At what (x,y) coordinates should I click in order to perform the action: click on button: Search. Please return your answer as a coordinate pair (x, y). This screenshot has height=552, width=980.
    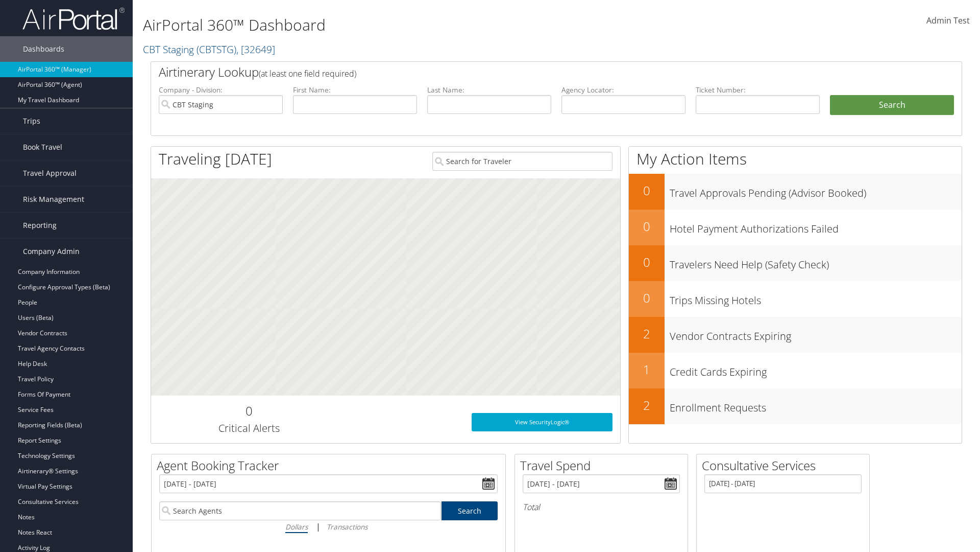
    Looking at the image, I should click on (892, 105).